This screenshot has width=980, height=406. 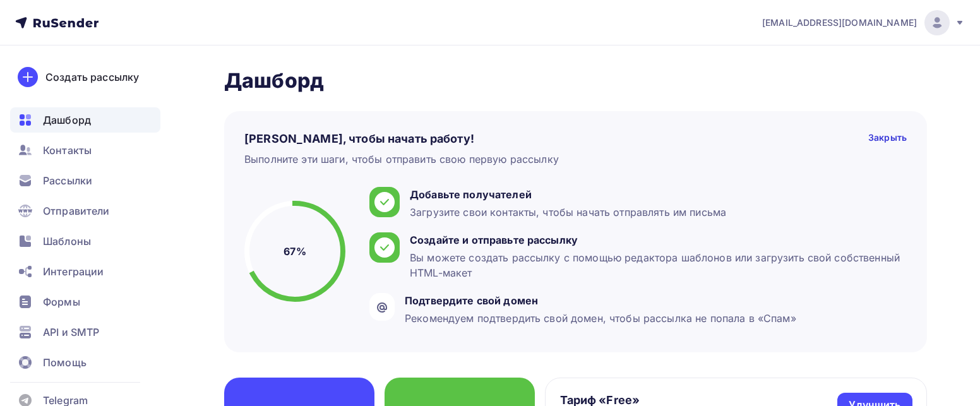 I want to click on div: Вы можете создать рассылку с помощью редактора шаблонов или загрузить свой собственный HTML-макет, so click(x=655, y=266).